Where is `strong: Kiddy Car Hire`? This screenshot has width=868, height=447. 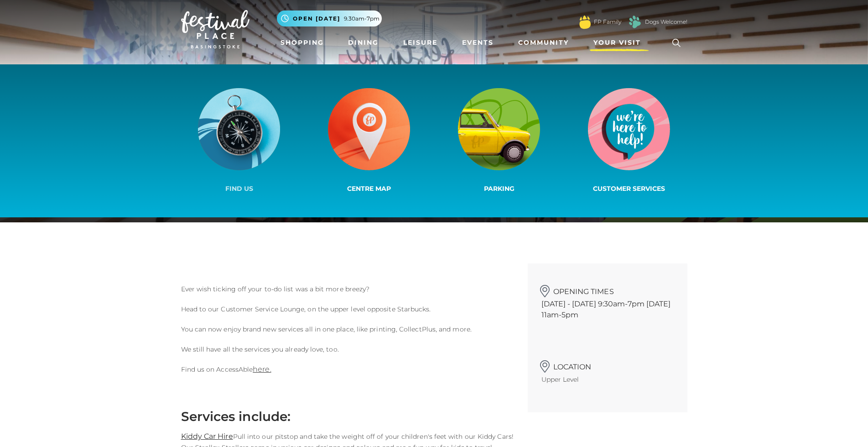 strong: Kiddy Car Hire is located at coordinates (207, 436).